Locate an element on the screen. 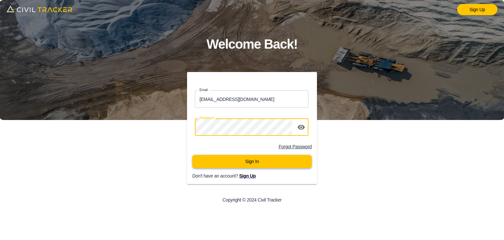 The image size is (504, 240). h1: Welcome Back! is located at coordinates (252, 44).